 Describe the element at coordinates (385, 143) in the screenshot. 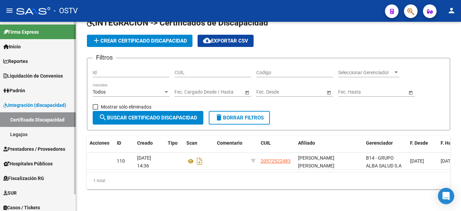

I see `datatable-header-cell: Gerenciador` at that location.